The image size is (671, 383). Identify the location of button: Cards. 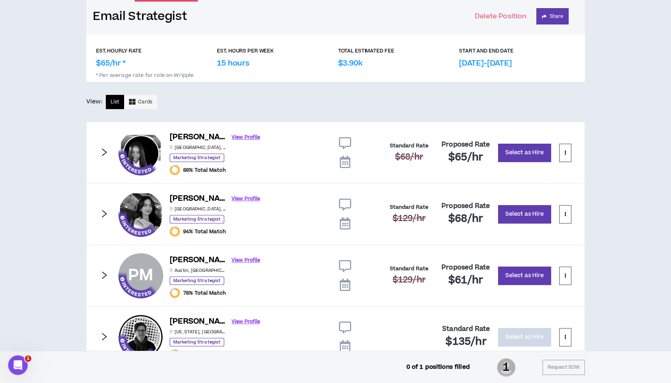
(140, 102).